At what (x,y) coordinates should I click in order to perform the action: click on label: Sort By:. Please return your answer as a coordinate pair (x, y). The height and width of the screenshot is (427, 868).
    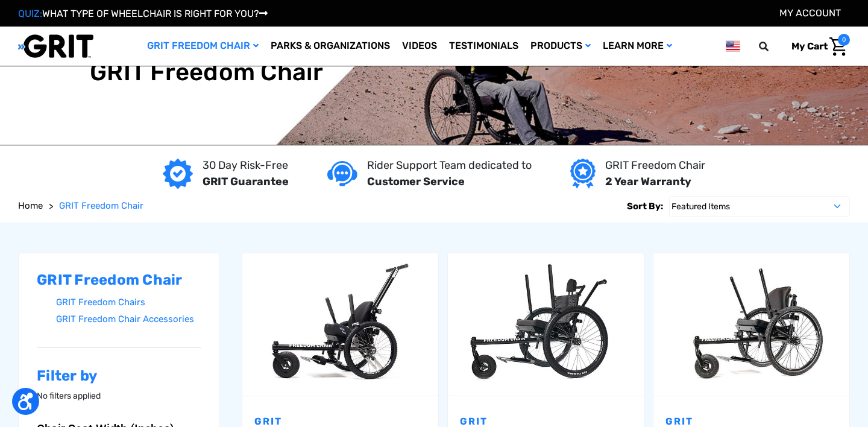
    Looking at the image, I should click on (645, 206).